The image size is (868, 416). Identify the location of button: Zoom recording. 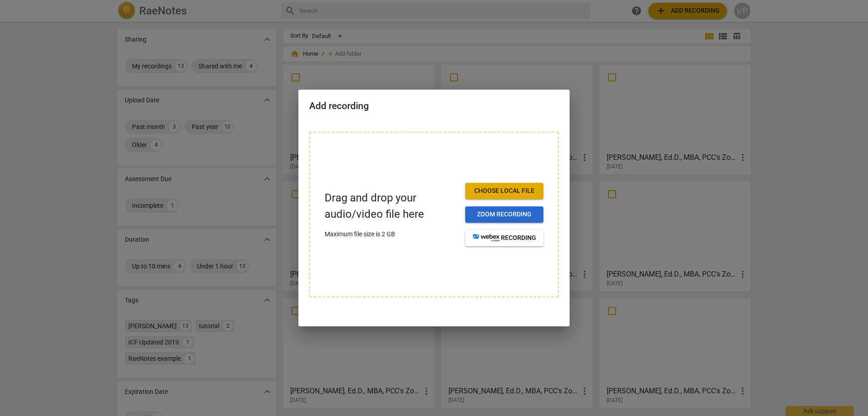
(504, 214).